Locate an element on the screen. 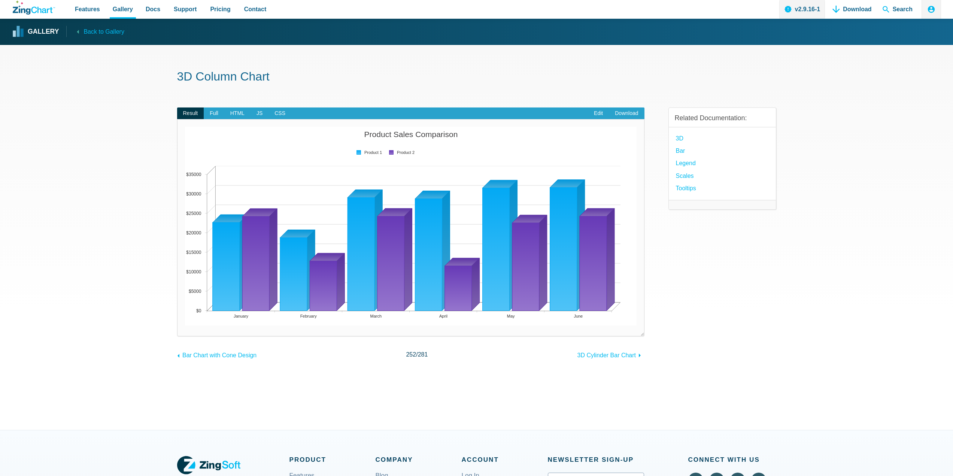 The height and width of the screenshot is (476, 953). span: Back to Gallery is located at coordinates (104, 31).